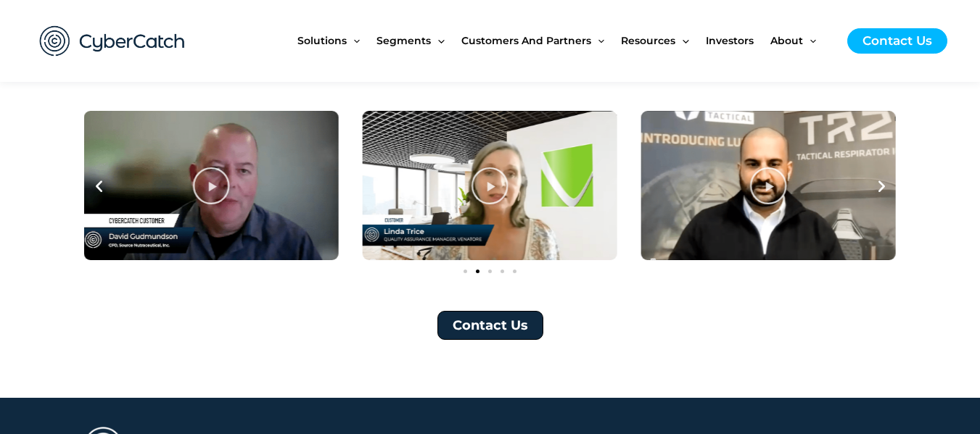 The width and height of the screenshot is (980, 434). What do you see at coordinates (526, 41) in the screenshot?
I see `span: Customers and Partners` at bounding box center [526, 41].